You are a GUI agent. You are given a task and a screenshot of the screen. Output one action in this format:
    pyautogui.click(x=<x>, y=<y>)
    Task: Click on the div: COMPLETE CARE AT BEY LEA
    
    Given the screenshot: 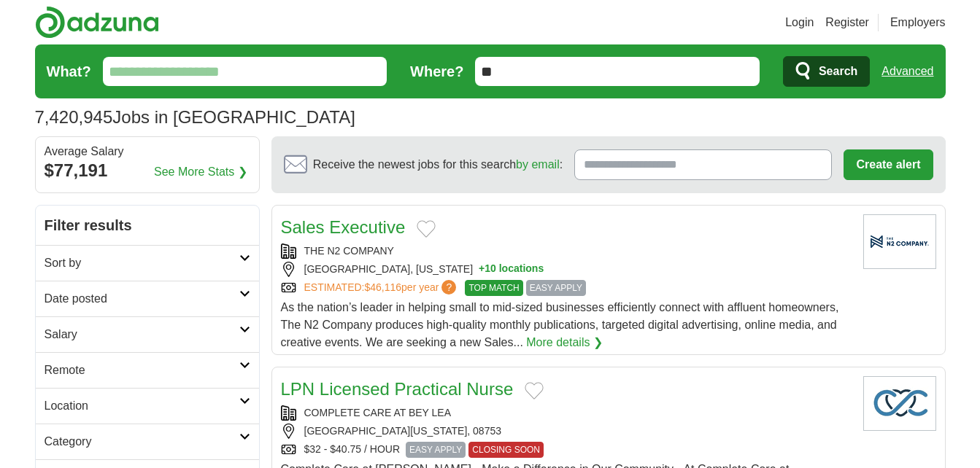 What is the action you would take?
    pyautogui.click(x=566, y=412)
    